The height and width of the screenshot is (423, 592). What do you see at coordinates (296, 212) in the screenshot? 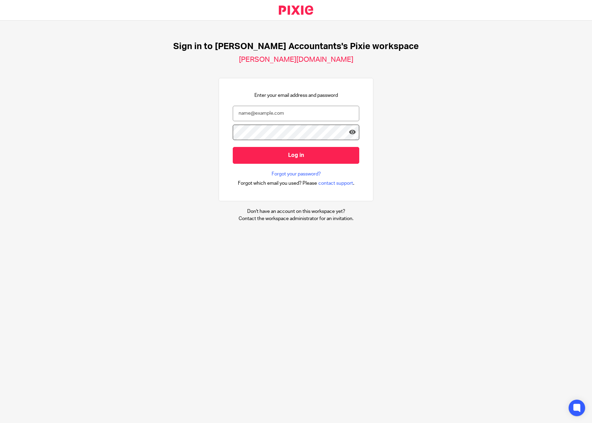
I see `p: Don't have an account on this workspace yet?` at bounding box center [296, 212].